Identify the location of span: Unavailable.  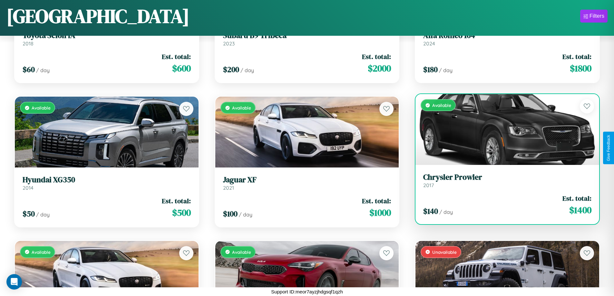
(444, 252).